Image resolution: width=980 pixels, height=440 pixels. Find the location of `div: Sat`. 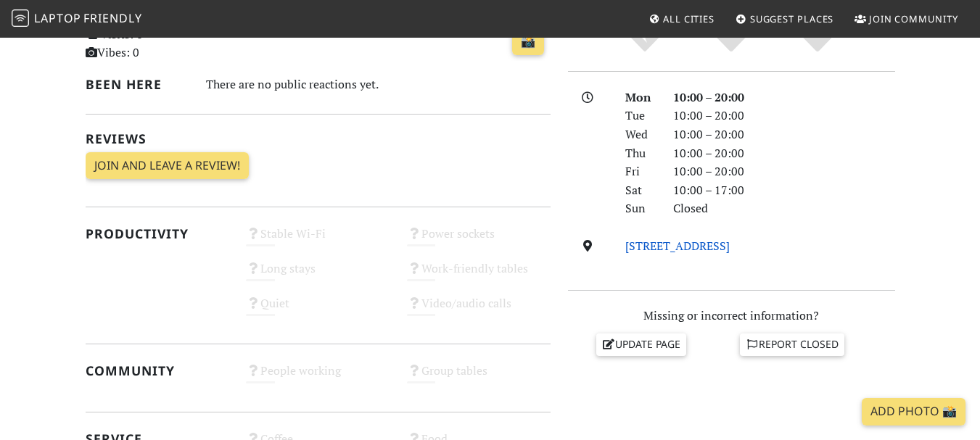

div: Sat is located at coordinates (641, 191).